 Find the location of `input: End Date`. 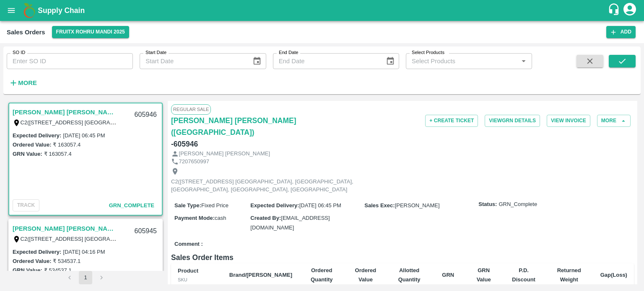

input: End Date is located at coordinates (326, 61).